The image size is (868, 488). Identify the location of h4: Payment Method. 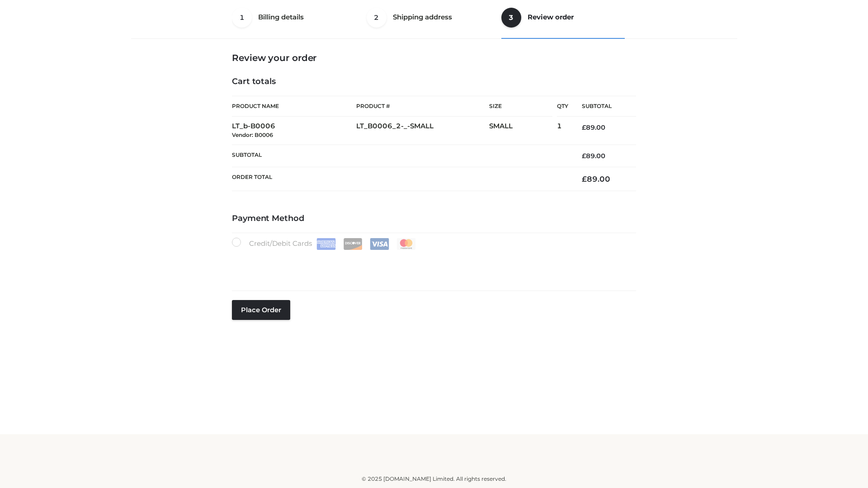
(434, 218).